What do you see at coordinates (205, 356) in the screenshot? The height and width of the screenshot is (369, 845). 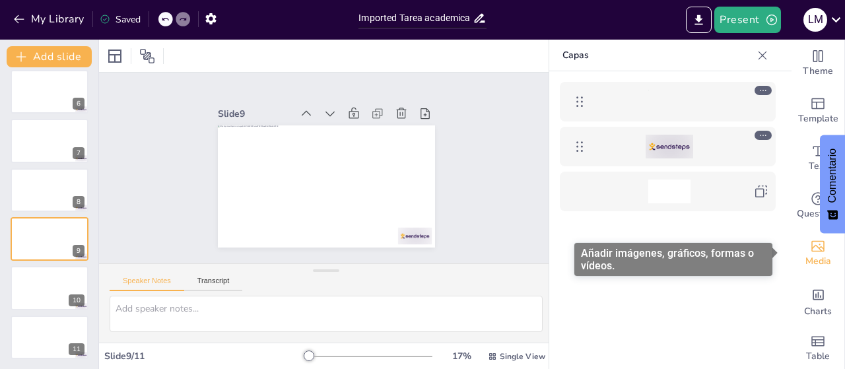 I see `div: Slide 9 / 11` at bounding box center [205, 356].